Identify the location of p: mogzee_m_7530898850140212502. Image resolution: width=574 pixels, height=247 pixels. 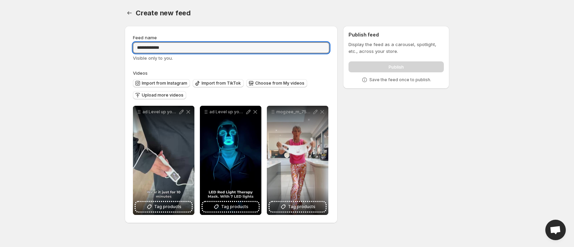
(294, 112).